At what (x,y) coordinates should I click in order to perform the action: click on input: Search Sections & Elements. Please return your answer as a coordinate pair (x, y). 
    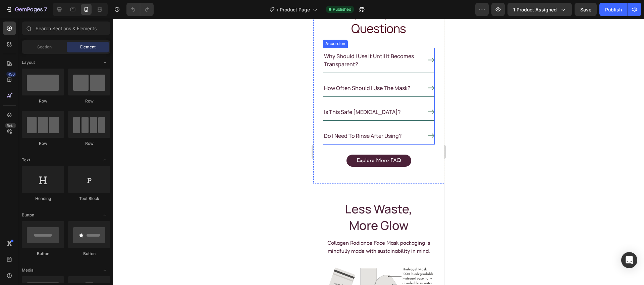
    Looking at the image, I should click on (66, 28).